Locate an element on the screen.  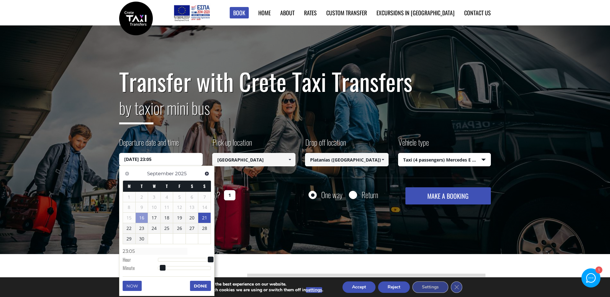
span: Wednesday is located at coordinates (154, 186).